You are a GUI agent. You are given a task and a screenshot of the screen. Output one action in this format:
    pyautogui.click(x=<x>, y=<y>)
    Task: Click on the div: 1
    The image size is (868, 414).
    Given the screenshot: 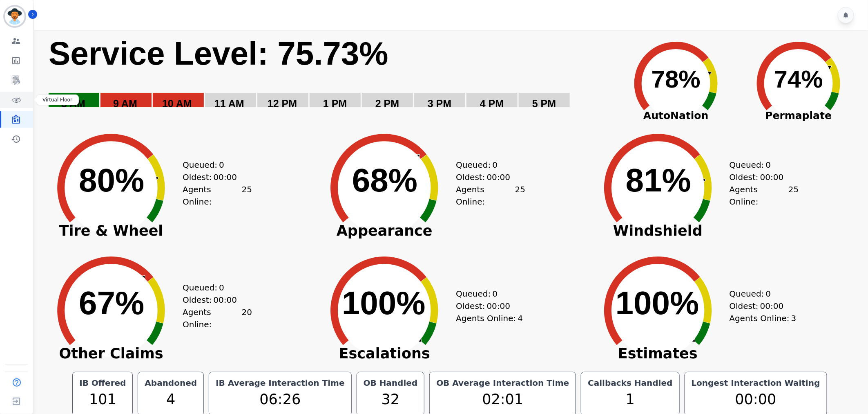 What is the action you would take?
    pyautogui.click(x=630, y=399)
    